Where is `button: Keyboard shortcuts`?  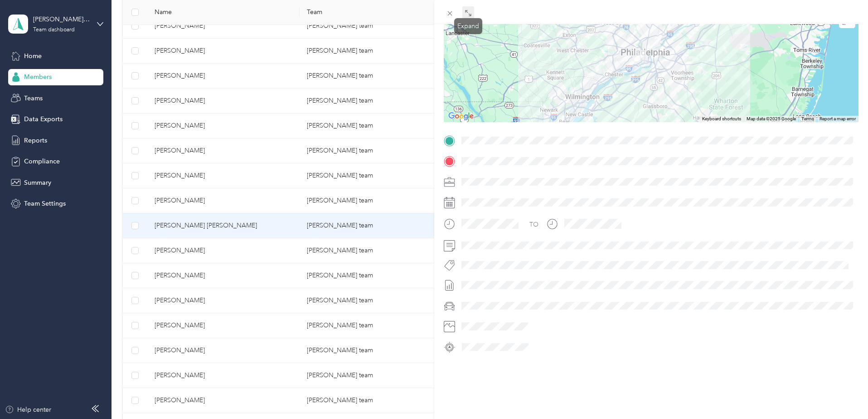 button: Keyboard shortcuts is located at coordinates (722, 119).